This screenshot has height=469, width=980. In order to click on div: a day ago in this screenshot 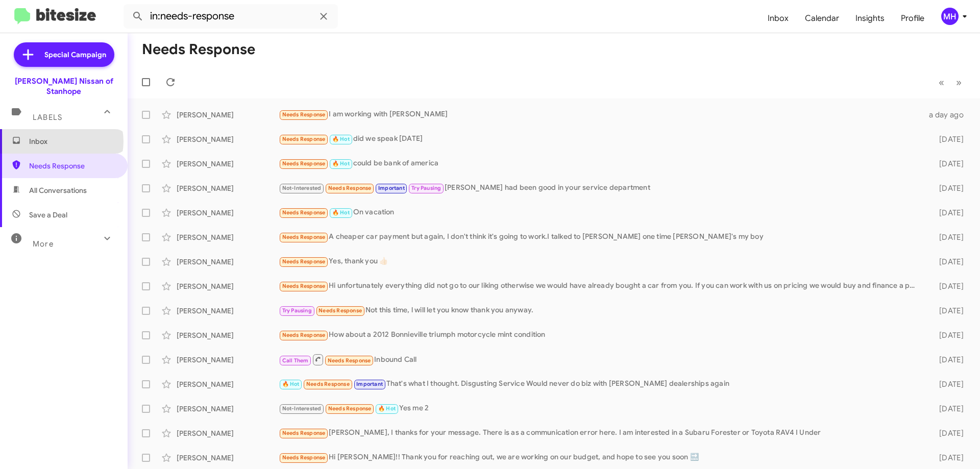, I will do `click(948, 115)`.